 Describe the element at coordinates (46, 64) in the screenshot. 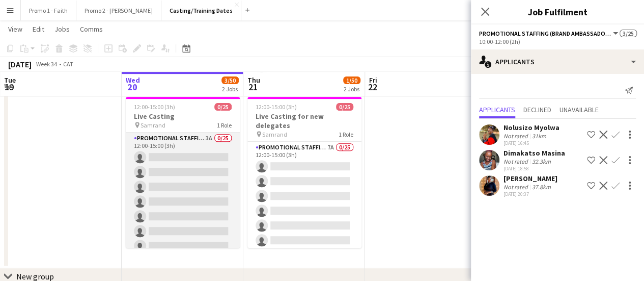

I see `span: Week 34` at that location.